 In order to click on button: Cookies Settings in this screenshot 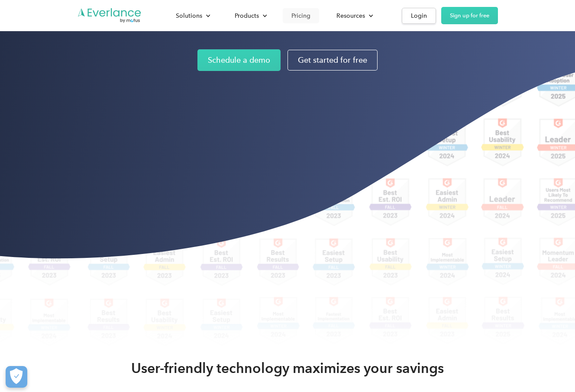, I will do `click(17, 377)`.